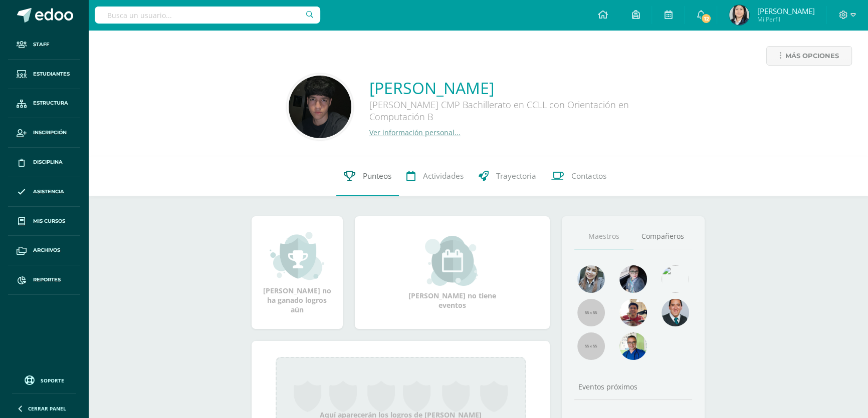  Describe the element at coordinates (44, 221) in the screenshot. I see `a: Mis cursos` at that location.